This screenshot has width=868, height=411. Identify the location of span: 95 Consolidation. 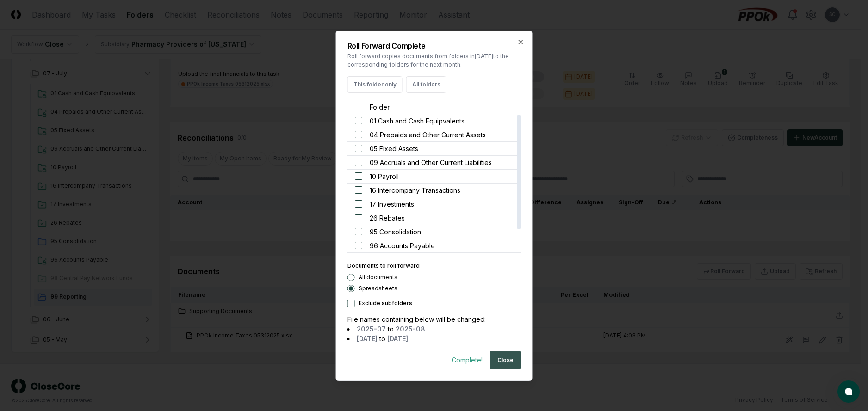
(395, 232).